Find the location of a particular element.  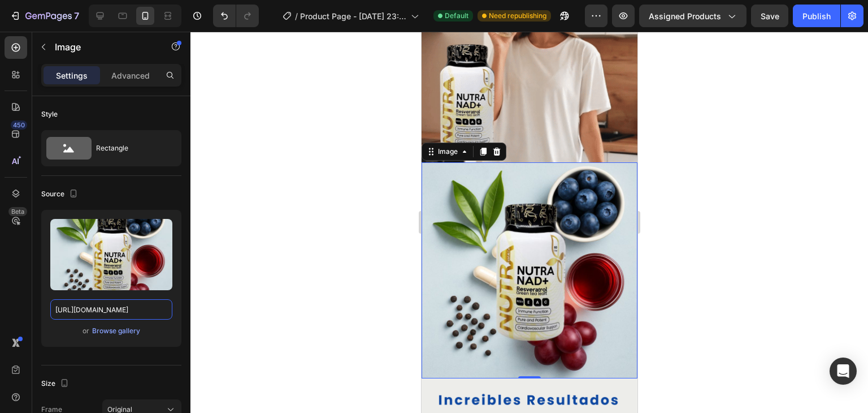

div: Beta is located at coordinates (17, 212).